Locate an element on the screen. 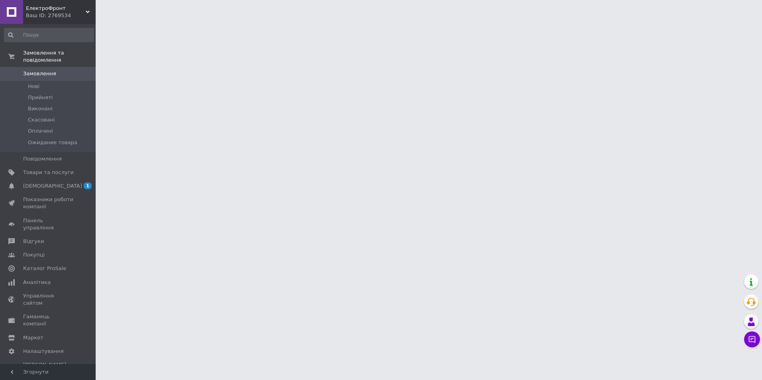 The width and height of the screenshot is (762, 380). span: Відгуки is located at coordinates (33, 241).